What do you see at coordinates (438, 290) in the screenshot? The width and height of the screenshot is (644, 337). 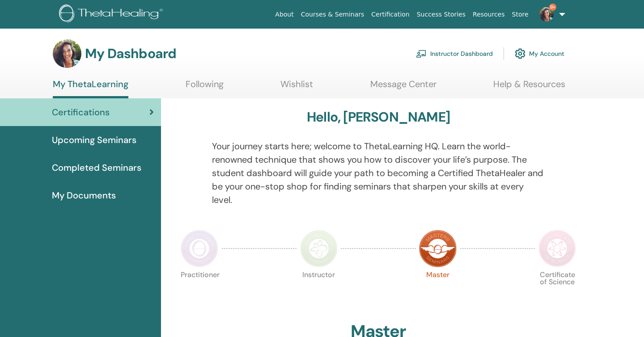 I see `p: Master` at bounding box center [438, 290].